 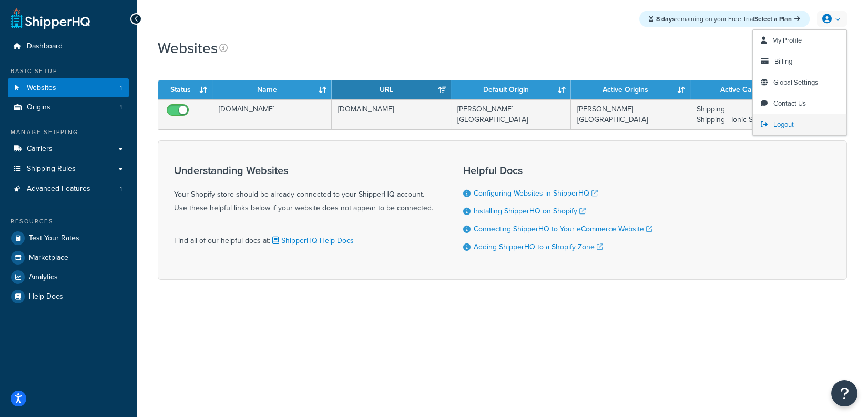 I want to click on span: My Profile, so click(x=787, y=40).